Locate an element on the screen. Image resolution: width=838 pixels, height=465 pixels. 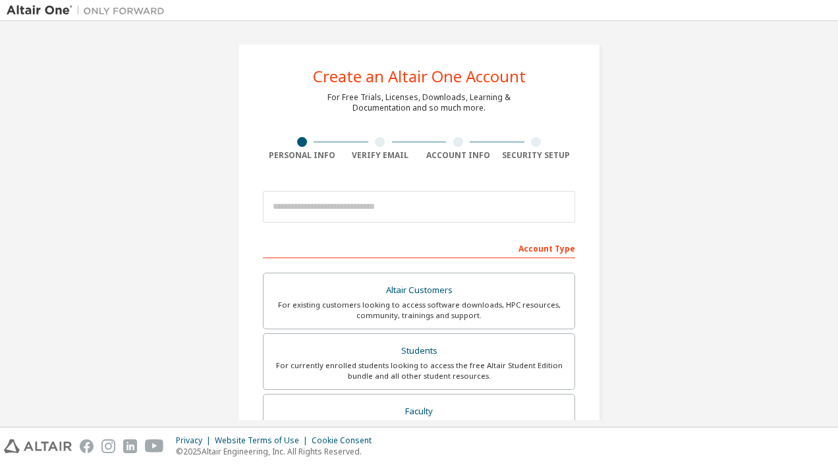
div: Faculty is located at coordinates (419, 412).